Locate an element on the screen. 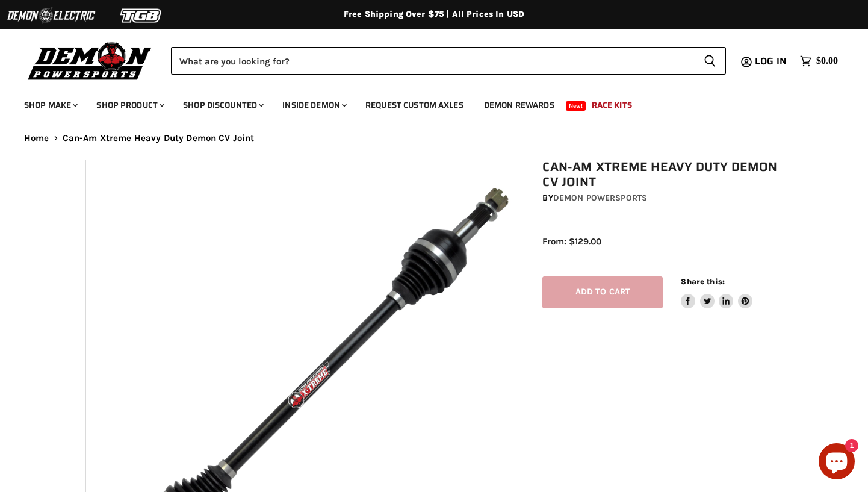  inbox-online-store-chat: Shopify online store chat is located at coordinates (836, 462).